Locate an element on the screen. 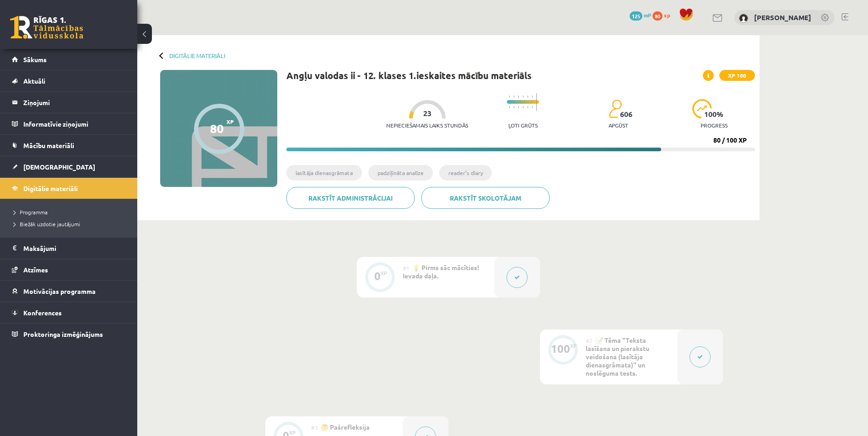 This screenshot has width=868, height=436. a: Maksājumi is located at coordinates (68, 248).